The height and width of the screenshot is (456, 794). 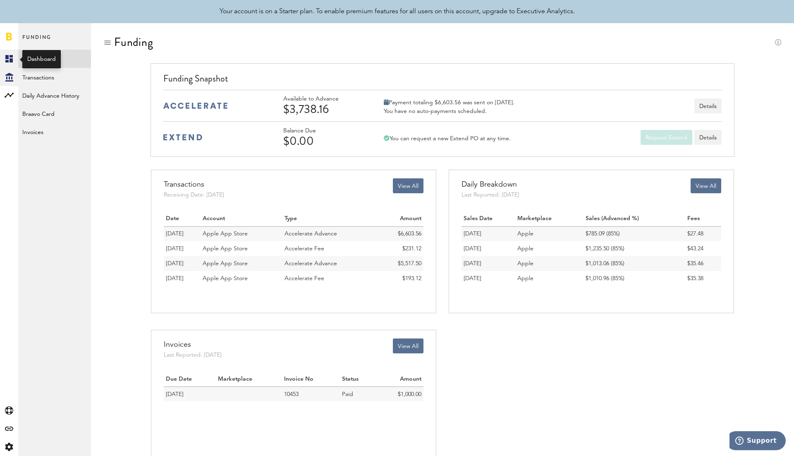 What do you see at coordinates (447, 139) in the screenshot?
I see `div: You can request a new Extend PO at any time.` at bounding box center [447, 139].